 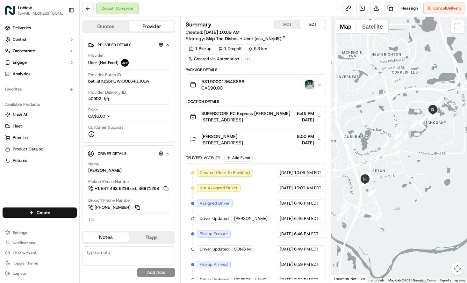 I want to click on span: Knowledge Base, so click(x=31, y=145).